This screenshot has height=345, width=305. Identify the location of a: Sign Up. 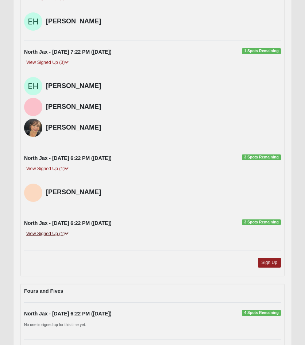
(269, 262).